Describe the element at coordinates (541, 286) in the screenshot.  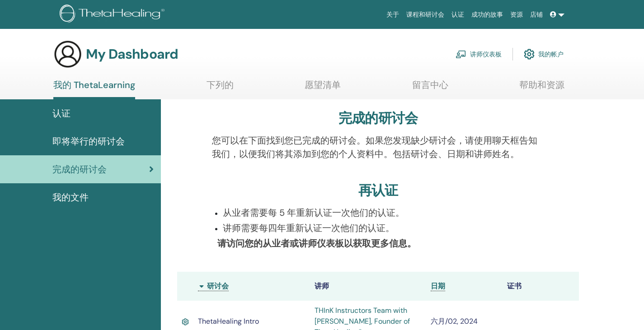
I see `th: 证书` at that location.